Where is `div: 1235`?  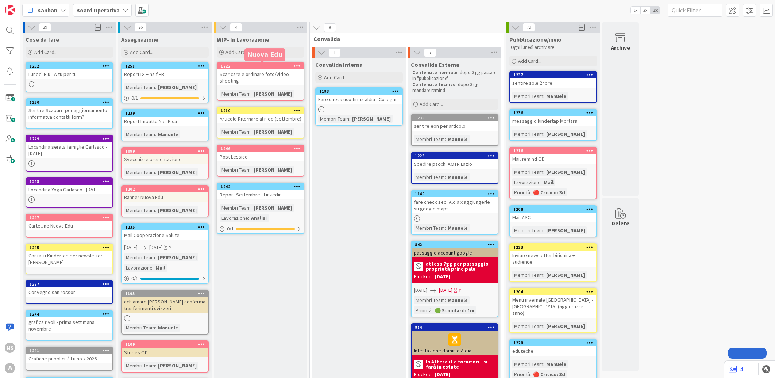 div: 1235 is located at coordinates (165, 227).